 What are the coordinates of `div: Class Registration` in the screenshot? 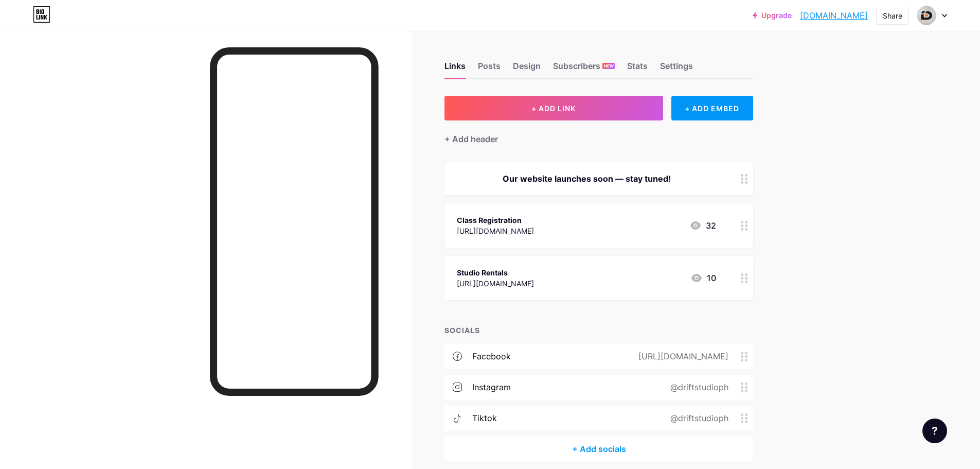 It's located at (495, 220).